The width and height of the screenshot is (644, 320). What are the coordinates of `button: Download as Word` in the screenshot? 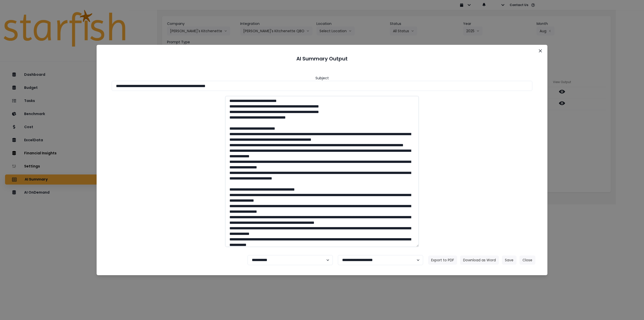 It's located at (480, 260).